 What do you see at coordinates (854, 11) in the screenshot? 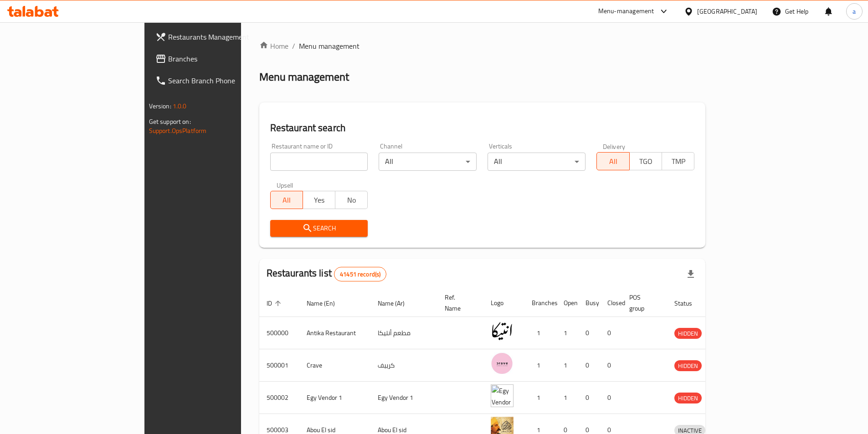
I see `span: a` at bounding box center [854, 11].